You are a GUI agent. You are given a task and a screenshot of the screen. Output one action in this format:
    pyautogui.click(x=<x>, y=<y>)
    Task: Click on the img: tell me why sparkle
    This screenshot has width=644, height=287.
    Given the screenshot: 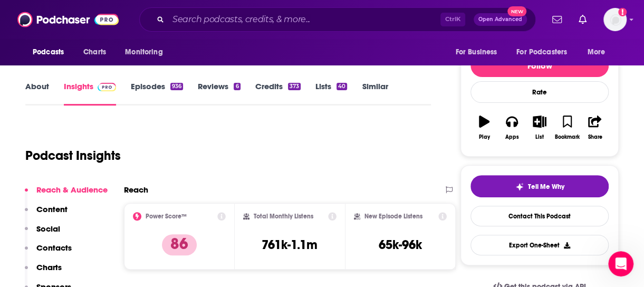 What is the action you would take?
    pyautogui.click(x=520, y=187)
    